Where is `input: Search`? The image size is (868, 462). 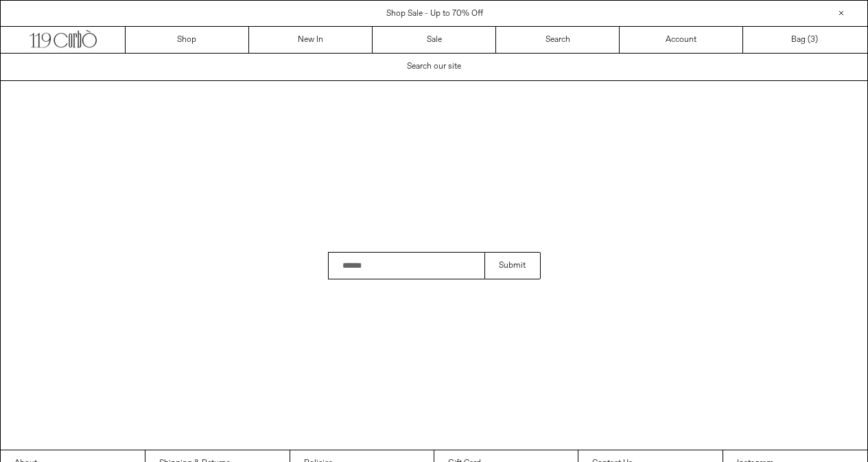 input: Search is located at coordinates (406, 265).